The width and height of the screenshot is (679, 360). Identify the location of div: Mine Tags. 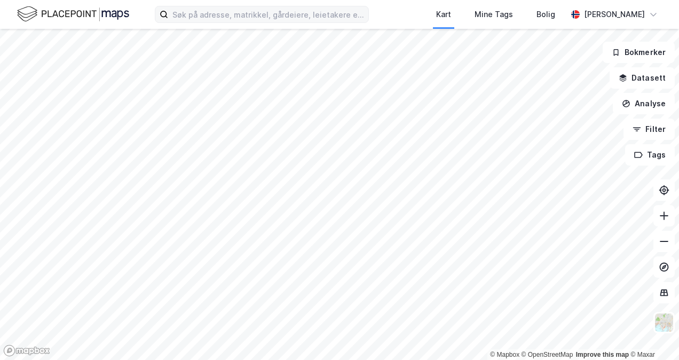
(494, 14).